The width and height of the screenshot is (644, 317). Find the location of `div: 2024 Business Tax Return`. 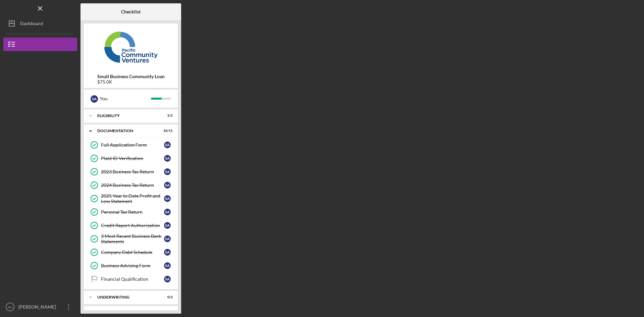

div: 2024 Business Tax Return is located at coordinates (132, 185).